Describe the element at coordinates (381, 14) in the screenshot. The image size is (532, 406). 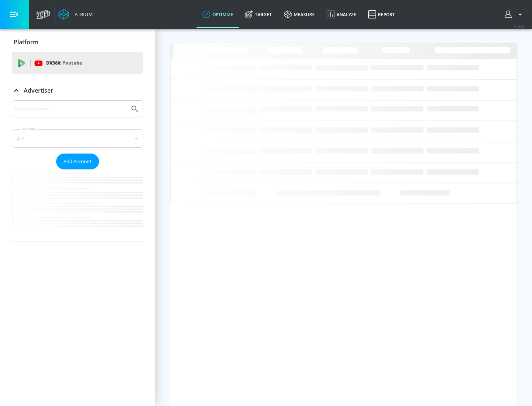
I see `a: Report` at that location.